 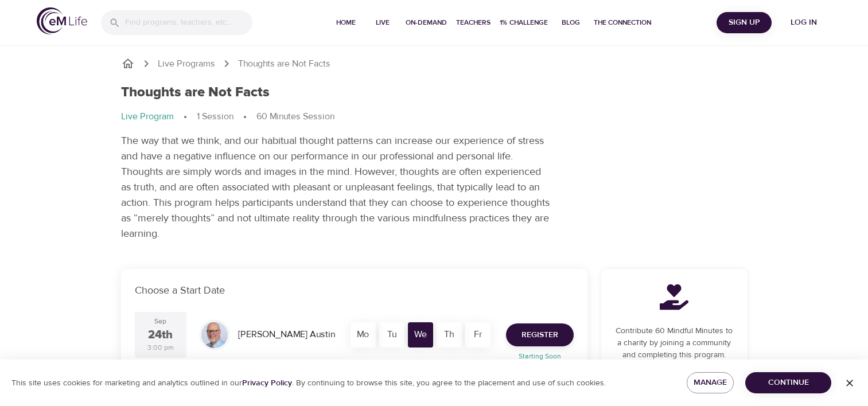 What do you see at coordinates (383, 23) in the screenshot?
I see `span: Live` at bounding box center [383, 23].